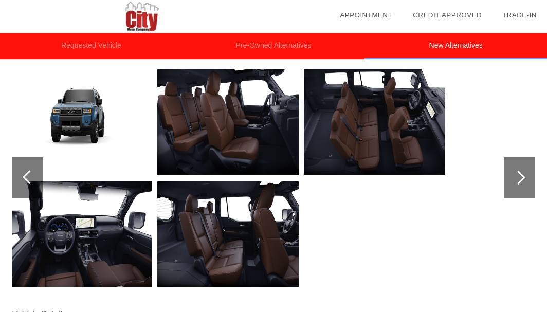  What do you see at coordinates (374, 122) in the screenshot?
I see `img: 22.png` at bounding box center [374, 122].